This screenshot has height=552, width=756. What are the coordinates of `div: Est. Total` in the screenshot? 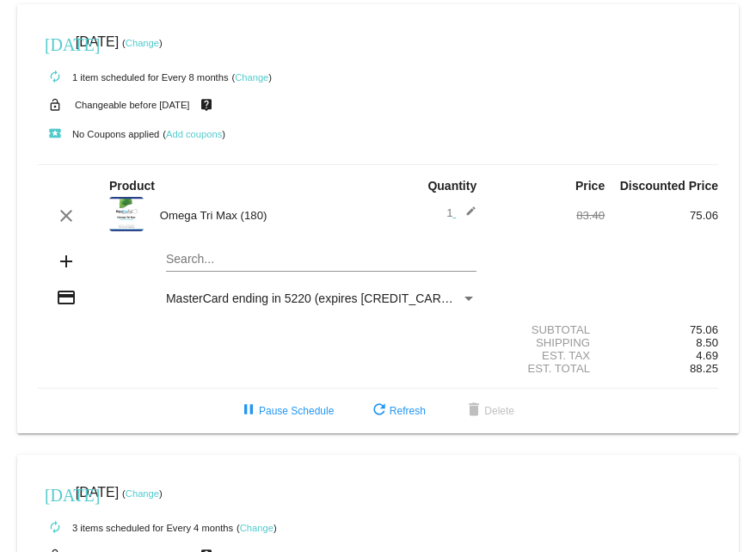 It's located at (548, 368).